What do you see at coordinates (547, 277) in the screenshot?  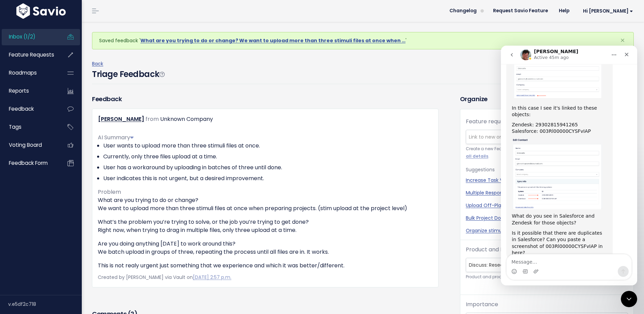 I see `small: Product and product area this feedback relates to` at bounding box center [547, 277].